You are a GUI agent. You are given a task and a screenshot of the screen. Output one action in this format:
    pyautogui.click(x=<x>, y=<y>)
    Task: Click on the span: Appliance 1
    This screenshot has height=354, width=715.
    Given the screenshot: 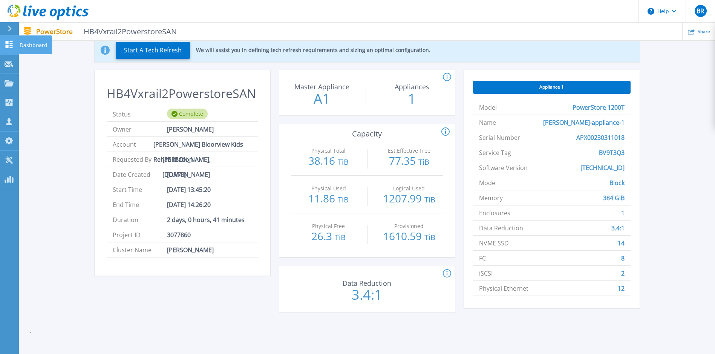 What is the action you would take?
    pyautogui.click(x=551, y=87)
    